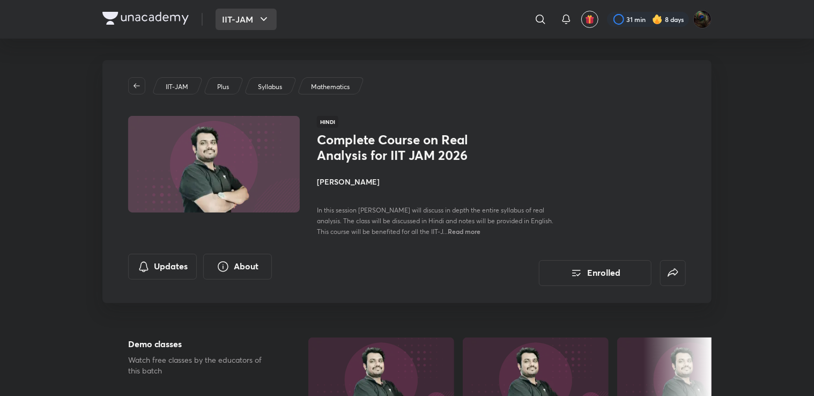  What do you see at coordinates (330, 87) in the screenshot?
I see `a: Mathematics` at bounding box center [330, 87].